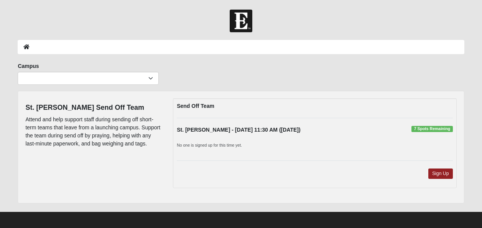 The width and height of the screenshot is (482, 228). I want to click on img: Church of Eleven22 Logo, so click(241, 21).